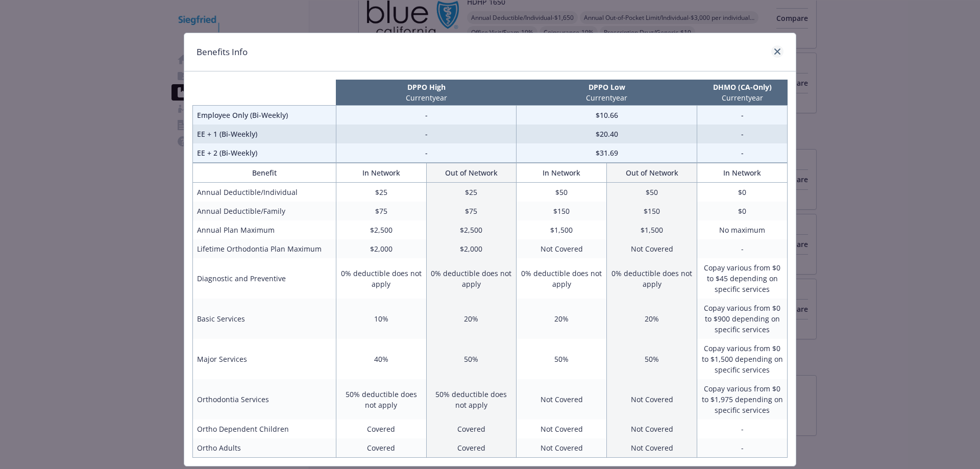 This screenshot has height=469, width=980. What do you see at coordinates (607, 134) in the screenshot?
I see `td: $20.40` at bounding box center [607, 134].